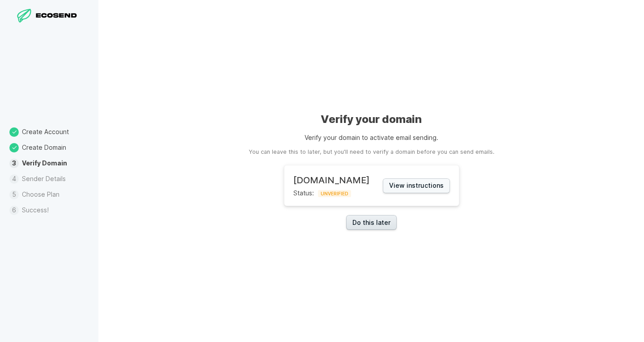  I want to click on p: Verify your domain to activate email sending., so click(371, 137).